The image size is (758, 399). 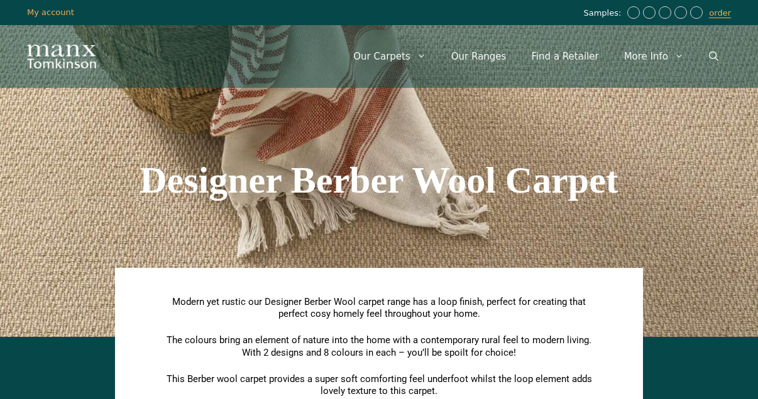 What do you see at coordinates (379, 308) in the screenshot?
I see `p: Modern yet rustic our Designer Berber Wool carpet range has a loop finish, perfect for creating t...` at bounding box center [379, 308].